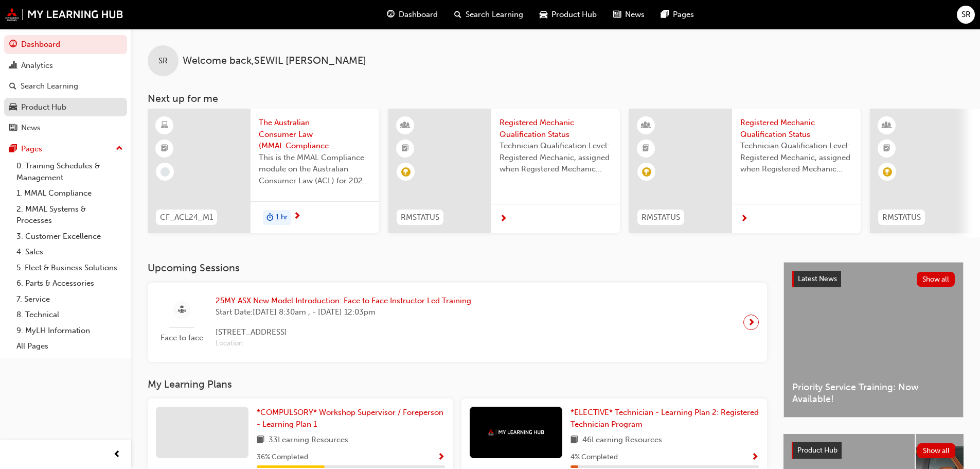  I want to click on a: mmal, so click(64, 15).